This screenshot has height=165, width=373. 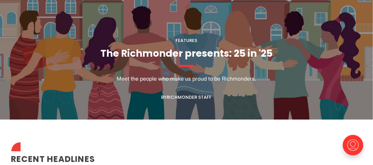 I want to click on a: Features, so click(x=186, y=40).